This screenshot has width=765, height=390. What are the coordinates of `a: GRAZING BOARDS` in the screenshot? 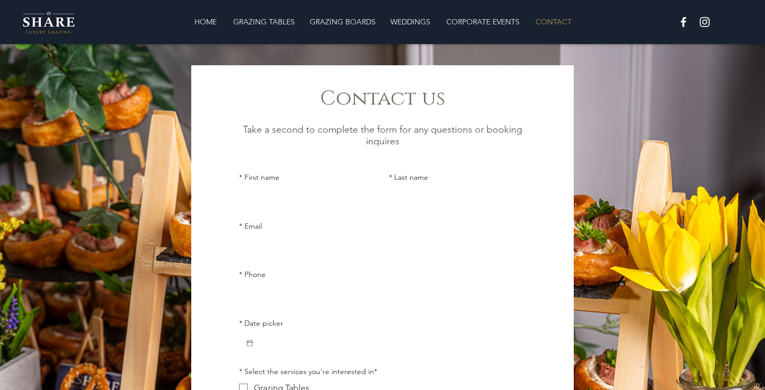 It's located at (342, 22).